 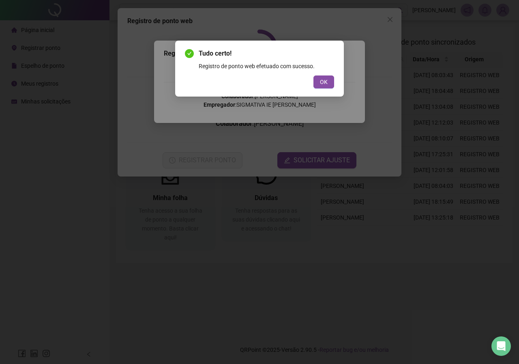 I want to click on span: check-circle, so click(x=189, y=54).